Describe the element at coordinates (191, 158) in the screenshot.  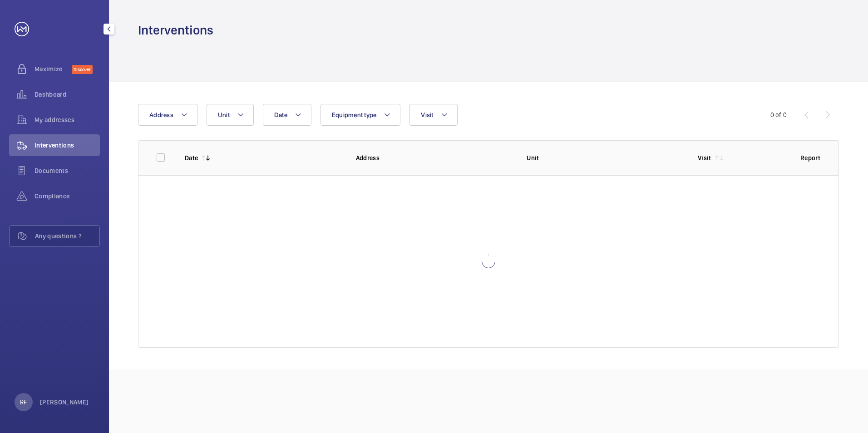
I see `p: Date` at that location.